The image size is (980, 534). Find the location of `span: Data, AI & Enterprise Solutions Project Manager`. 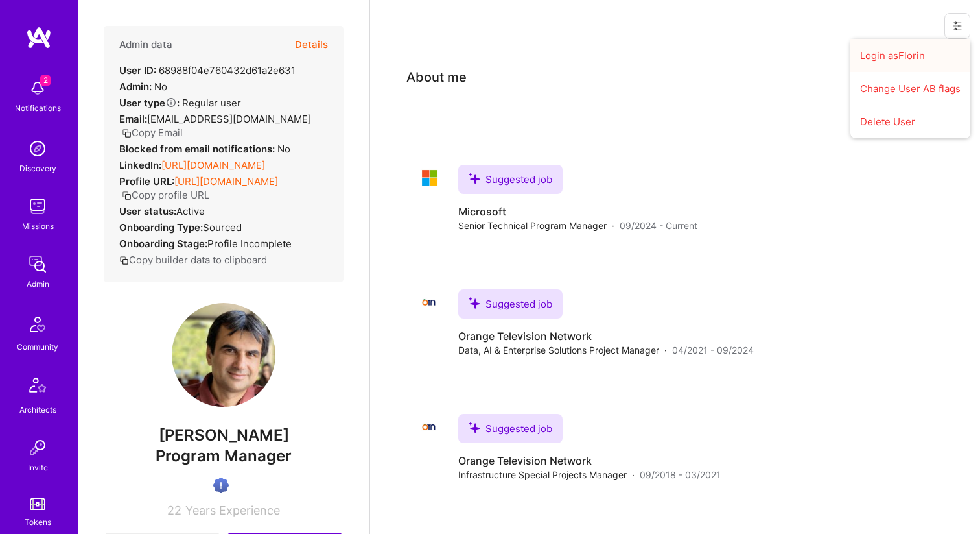

span: Data, AI & Enterprise Solutions Project Manager is located at coordinates (559, 349).